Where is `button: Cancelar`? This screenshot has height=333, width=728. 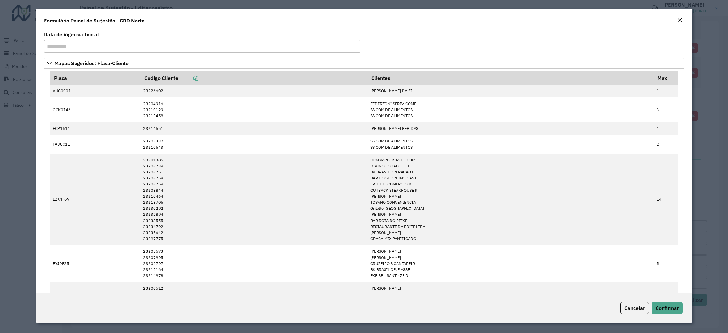
button: Cancelar is located at coordinates (635, 308).